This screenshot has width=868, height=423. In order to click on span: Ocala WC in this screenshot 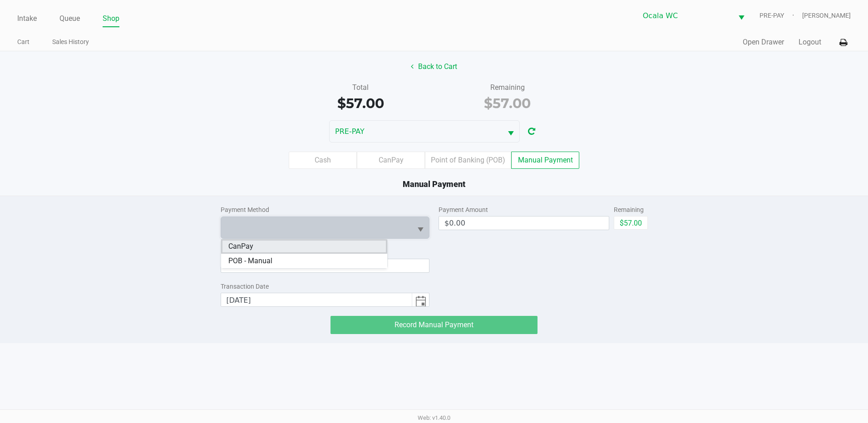, I will do `click(685, 16)`.